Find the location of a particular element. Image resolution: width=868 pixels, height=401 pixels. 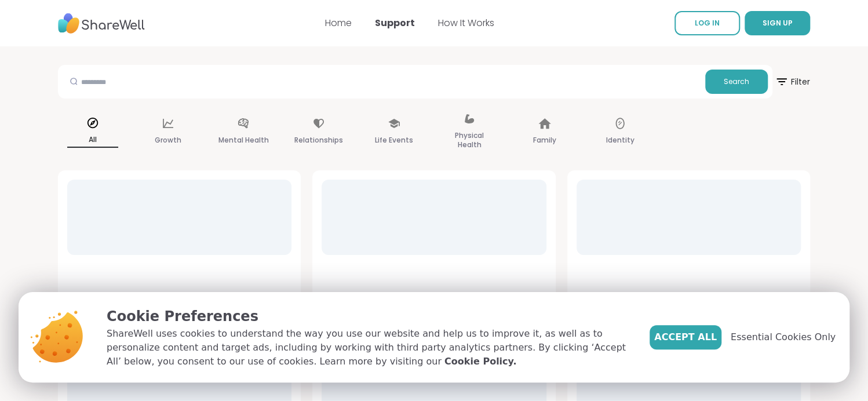

button: Search is located at coordinates (737, 82).